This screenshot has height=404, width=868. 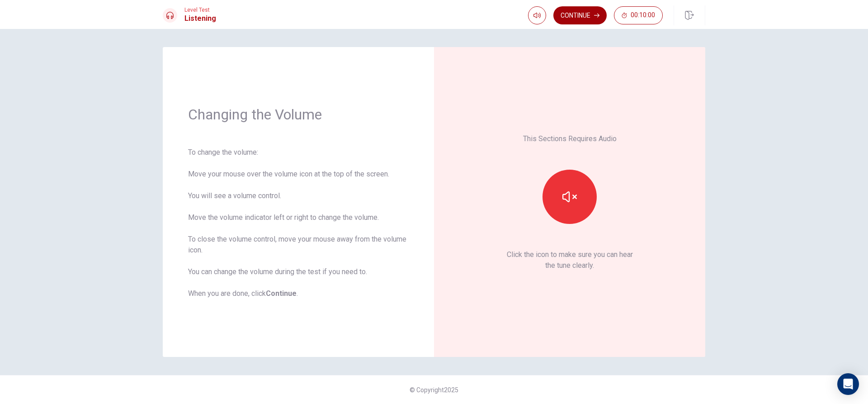 I want to click on div: To change the volume: Move your mouse over the volume icon at the top of the screen. You will see..., so click(x=298, y=223).